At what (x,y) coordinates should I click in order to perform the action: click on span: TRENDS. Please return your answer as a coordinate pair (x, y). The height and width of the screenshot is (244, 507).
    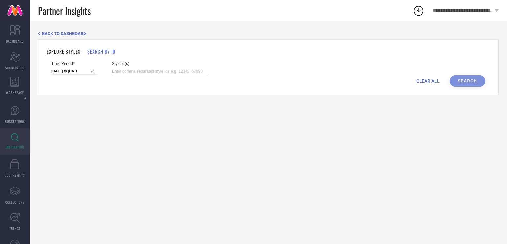
    Looking at the image, I should click on (15, 228).